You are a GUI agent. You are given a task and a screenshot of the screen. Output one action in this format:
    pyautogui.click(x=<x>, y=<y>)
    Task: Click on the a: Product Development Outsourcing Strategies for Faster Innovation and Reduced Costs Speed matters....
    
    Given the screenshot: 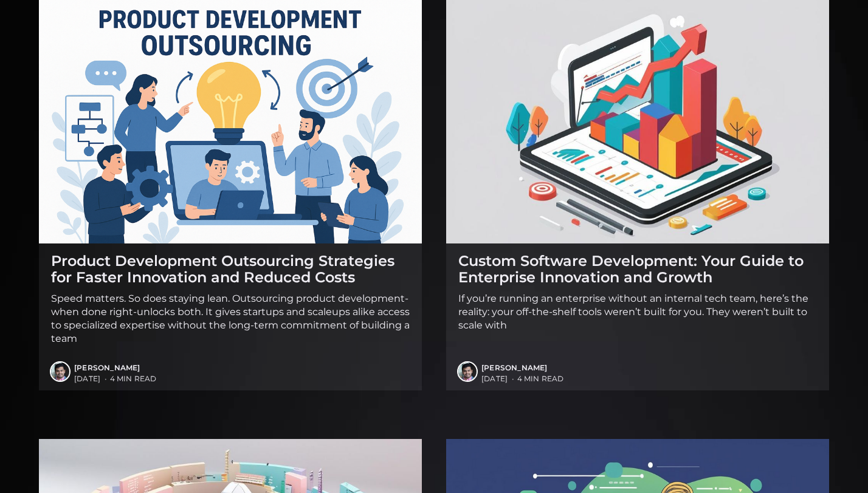 What is the action you would take?
    pyautogui.click(x=230, y=299)
    